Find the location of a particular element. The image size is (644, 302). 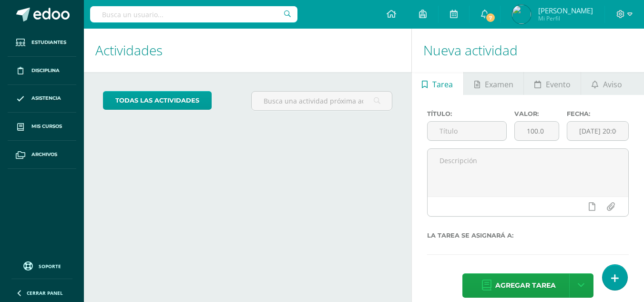

span: Soporte is located at coordinates (50, 266).